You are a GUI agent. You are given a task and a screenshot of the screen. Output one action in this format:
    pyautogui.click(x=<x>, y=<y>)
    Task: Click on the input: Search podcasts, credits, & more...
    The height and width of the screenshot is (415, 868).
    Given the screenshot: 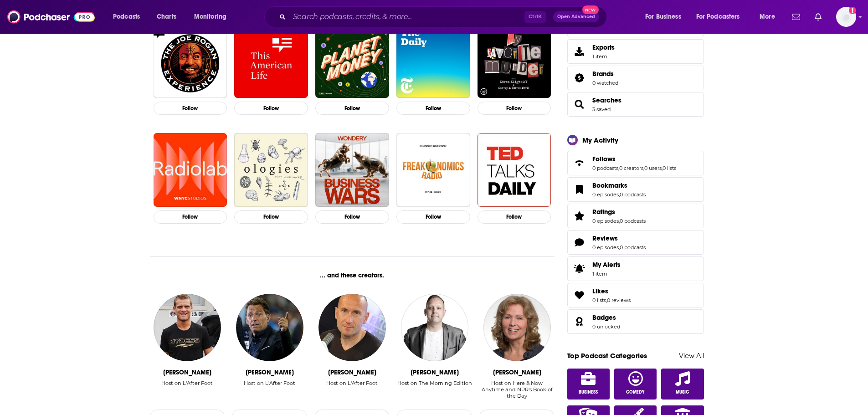 What is the action you would take?
    pyautogui.click(x=407, y=17)
    